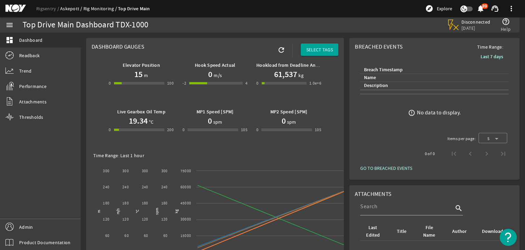 This screenshot has height=250, width=525. I want to click on b: Last 7 days, so click(492, 56).